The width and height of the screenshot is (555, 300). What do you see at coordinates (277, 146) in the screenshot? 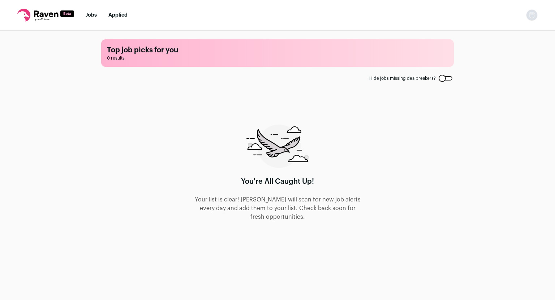
I see `img: raven-searching-graphic-988e480d85f2d7ca07d77cea61a0e572c166f105263382683f1c6e04060d3bee.png` at bounding box center [277, 146].